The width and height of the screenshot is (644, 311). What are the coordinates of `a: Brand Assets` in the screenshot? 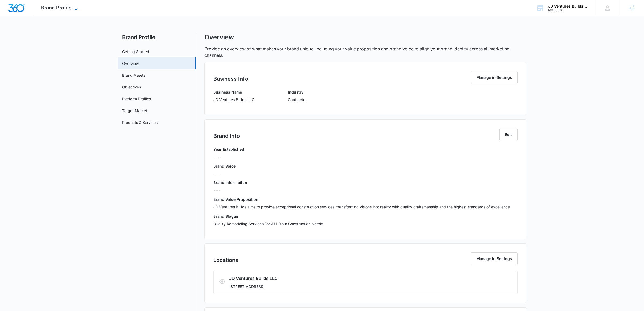 It's located at (134, 75).